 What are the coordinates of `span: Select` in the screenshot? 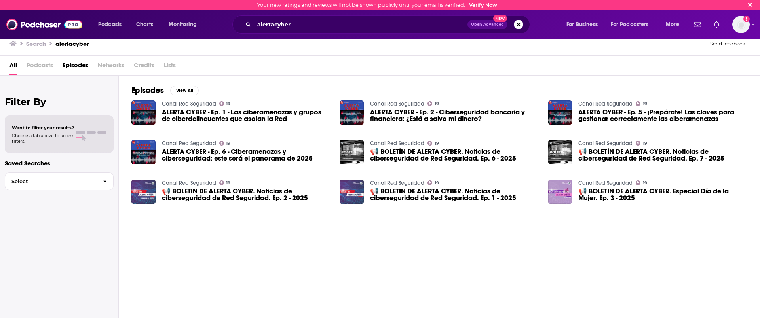 It's located at (51, 181).